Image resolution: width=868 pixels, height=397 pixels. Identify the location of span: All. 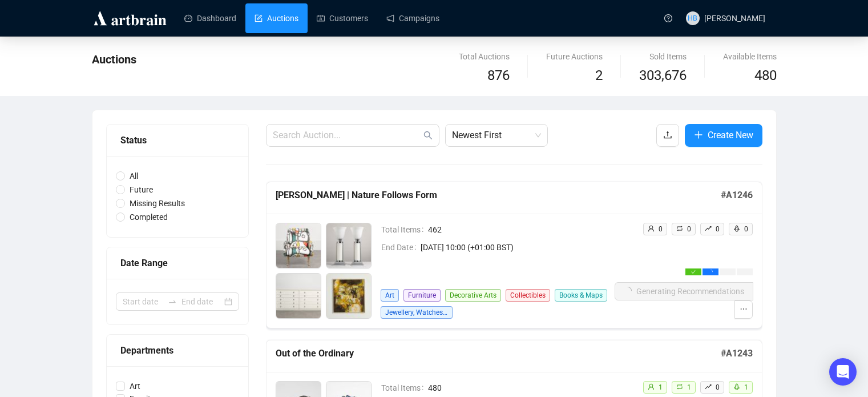
(133, 176).